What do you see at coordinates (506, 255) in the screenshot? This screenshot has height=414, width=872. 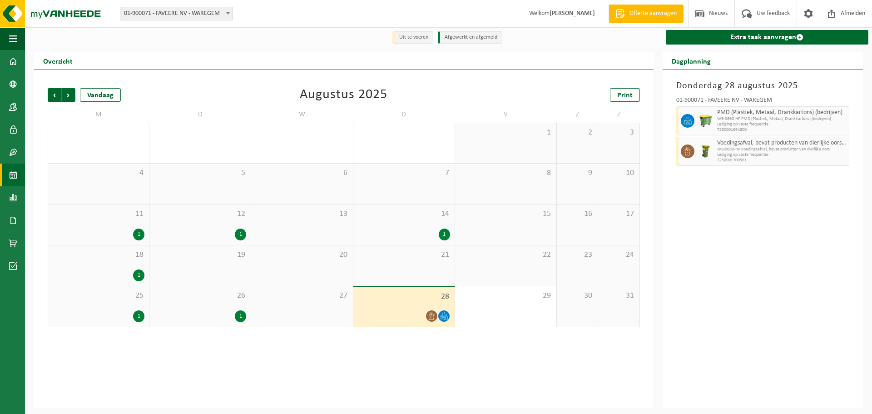 I see `span: 22` at bounding box center [506, 255].